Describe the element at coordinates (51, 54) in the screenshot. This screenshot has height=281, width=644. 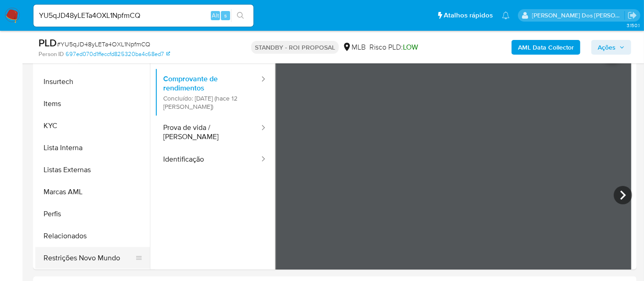
I see `b: Person ID` at that location.